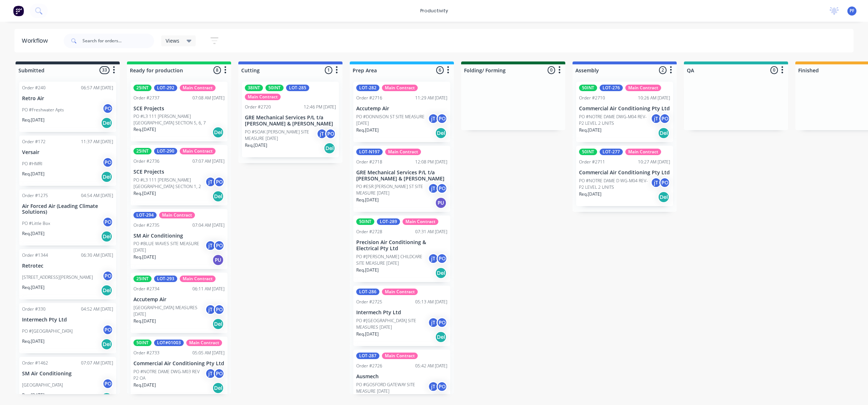  Describe the element at coordinates (369, 232) in the screenshot. I see `div: Order #2728` at that location.